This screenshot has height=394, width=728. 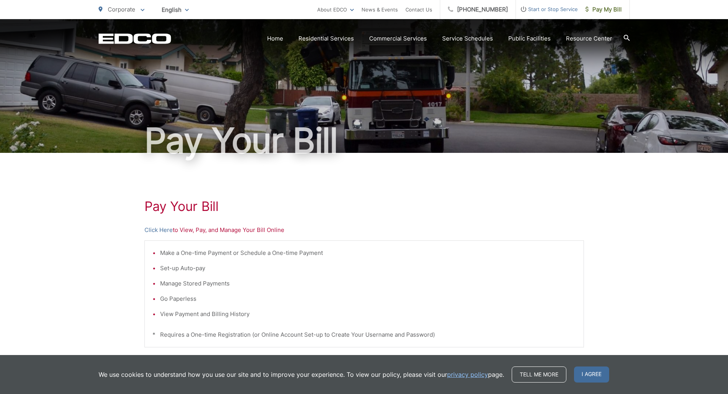 I want to click on span: Corporate, so click(x=121, y=9).